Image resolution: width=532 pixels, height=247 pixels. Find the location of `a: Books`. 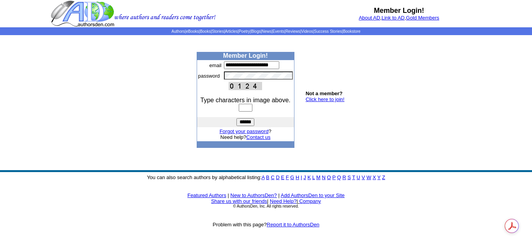

a: Books is located at coordinates (205, 31).